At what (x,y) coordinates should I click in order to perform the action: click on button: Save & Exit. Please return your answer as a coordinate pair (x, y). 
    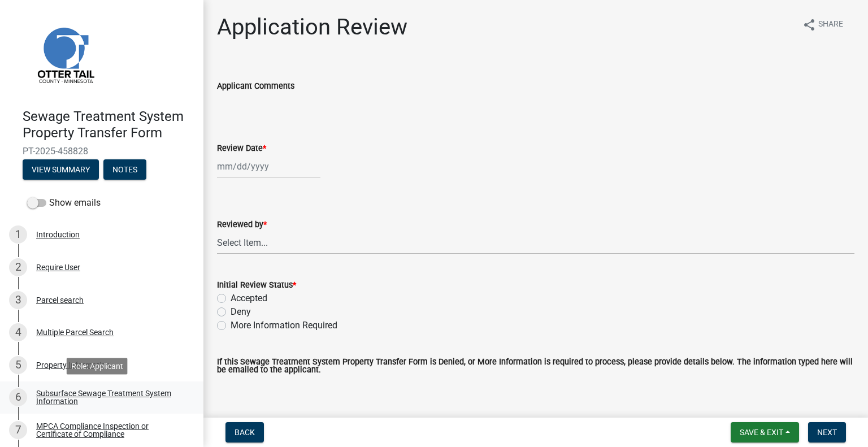
    Looking at the image, I should click on (764, 432).